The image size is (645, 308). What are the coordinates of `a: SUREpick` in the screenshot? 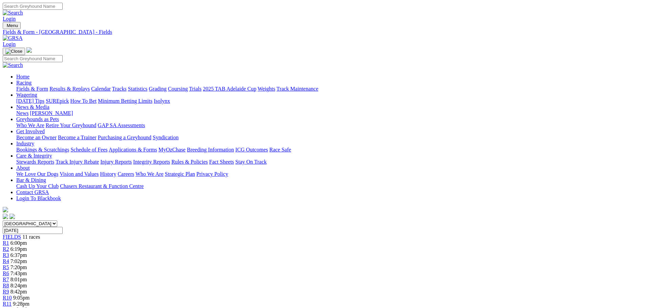 It's located at (57, 101).